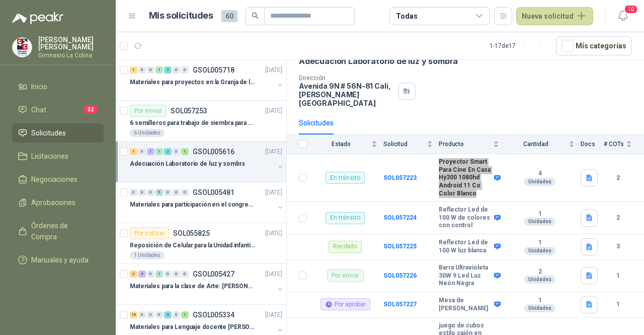 The height and width of the screenshot is (335, 644). Describe the element at coordinates (213, 315) in the screenshot. I see `p: GSOL005334` at that location.